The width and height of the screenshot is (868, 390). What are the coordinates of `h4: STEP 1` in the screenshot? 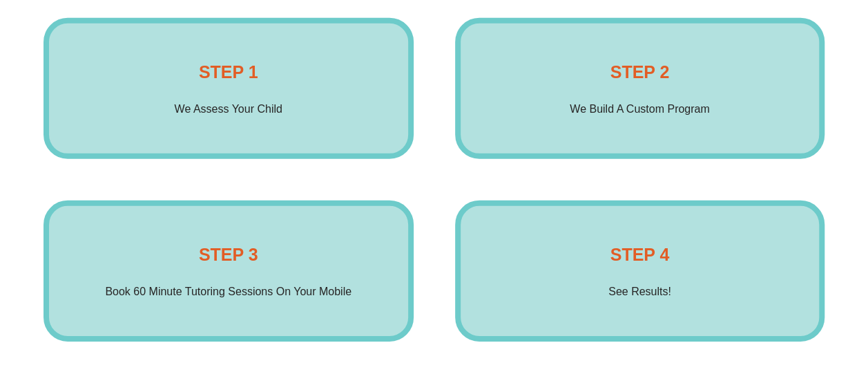 It's located at (229, 72).